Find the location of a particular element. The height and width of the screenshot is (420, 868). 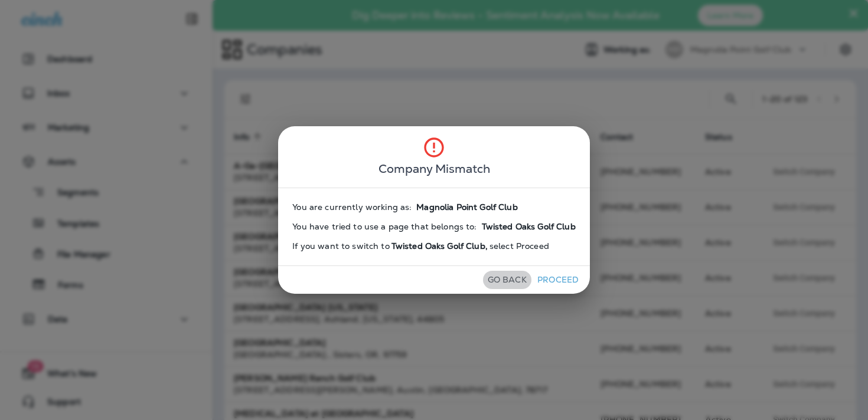

span: You are currently working as: is located at coordinates (352, 207).